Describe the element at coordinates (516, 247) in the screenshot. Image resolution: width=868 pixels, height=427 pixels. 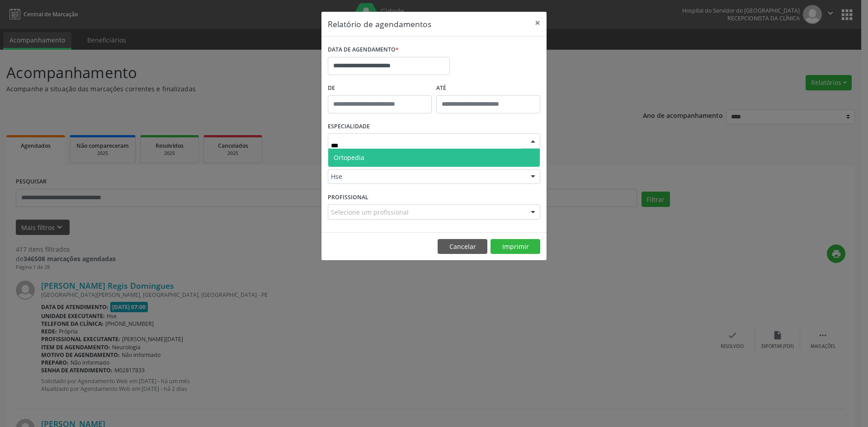
I see `button: Imprimir` at that location.